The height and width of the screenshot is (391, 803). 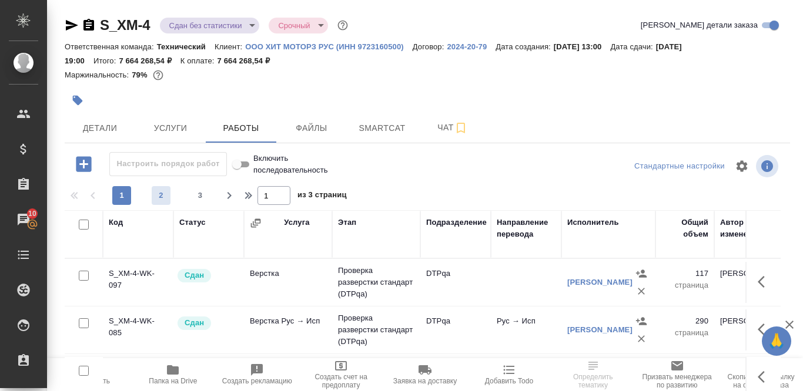 What do you see at coordinates (471, 46) in the screenshot?
I see `p: 2024-20-79` at bounding box center [471, 46].